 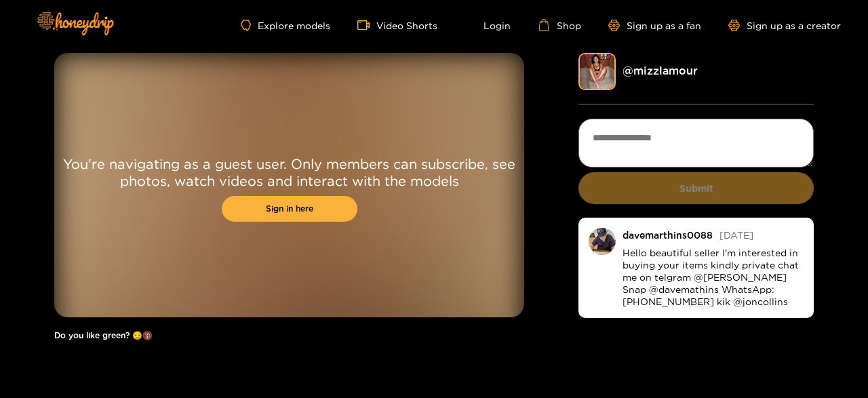 What do you see at coordinates (559, 25) in the screenshot?
I see `a: Shop` at bounding box center [559, 25].